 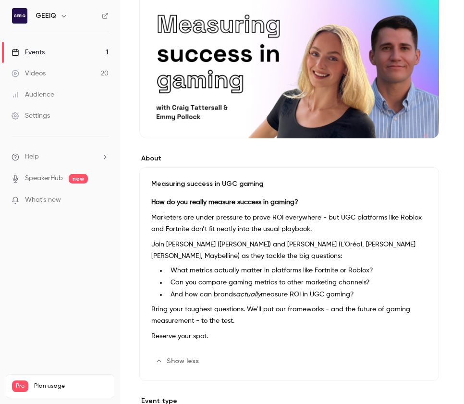 What do you see at coordinates (31, 116) in the screenshot?
I see `div: Settings` at bounding box center [31, 116].